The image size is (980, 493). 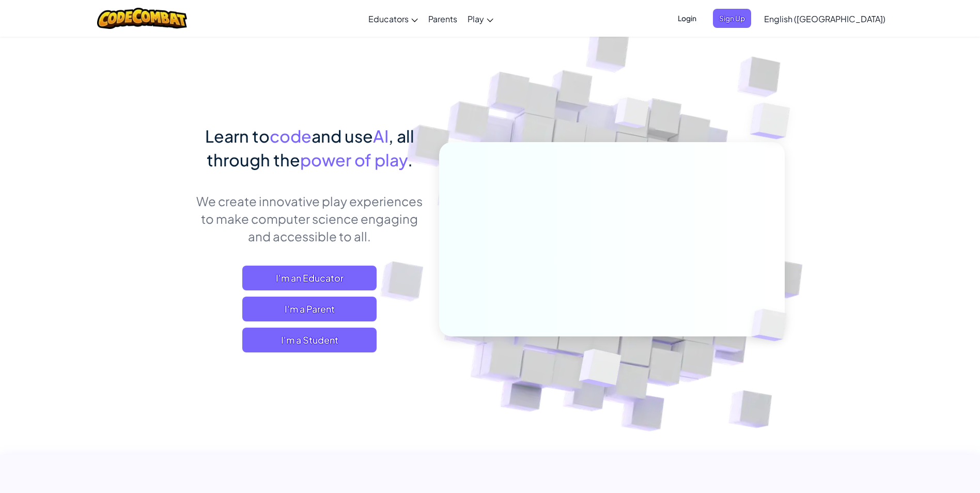 I want to click on a: Educators, so click(x=393, y=19).